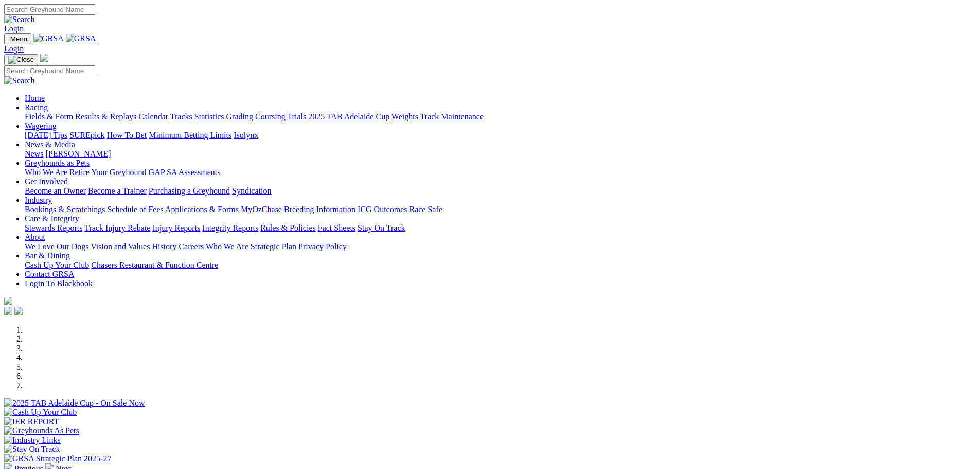 The height and width of the screenshot is (469, 980). Describe the element at coordinates (164, 246) in the screenshot. I see `a: History` at that location.